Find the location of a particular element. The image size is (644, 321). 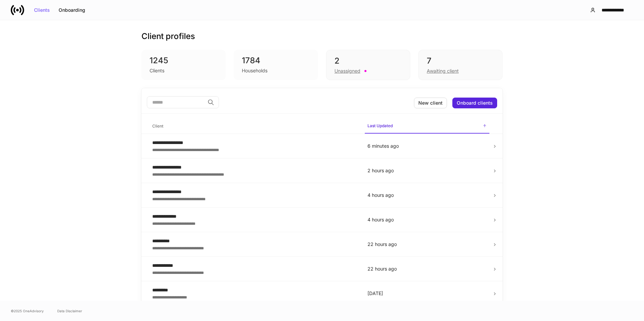

span: Client is located at coordinates (254, 126).